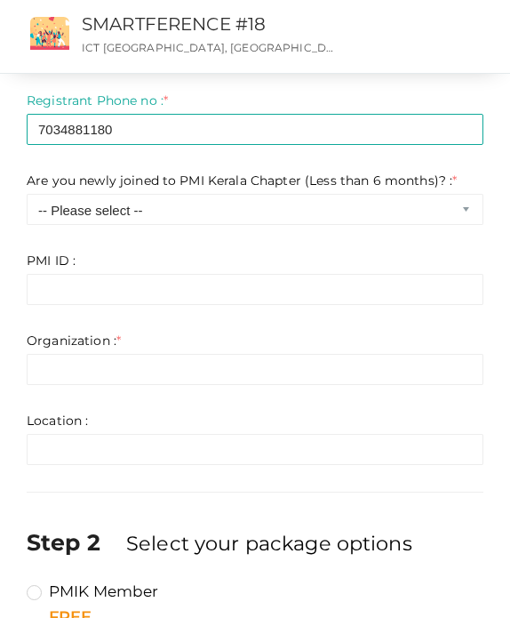 This screenshot has height=618, width=510. What do you see at coordinates (50, 33) in the screenshot?
I see `img: event2.png` at bounding box center [50, 33].